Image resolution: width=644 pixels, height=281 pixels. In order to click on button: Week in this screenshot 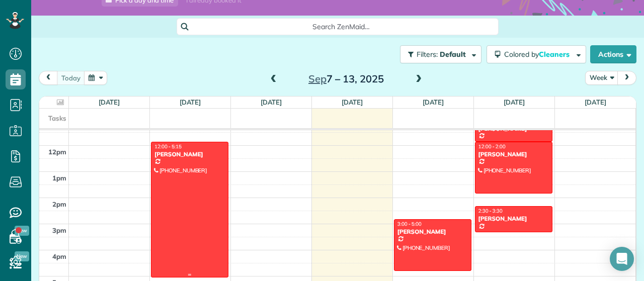, I will do `click(602, 78)`.